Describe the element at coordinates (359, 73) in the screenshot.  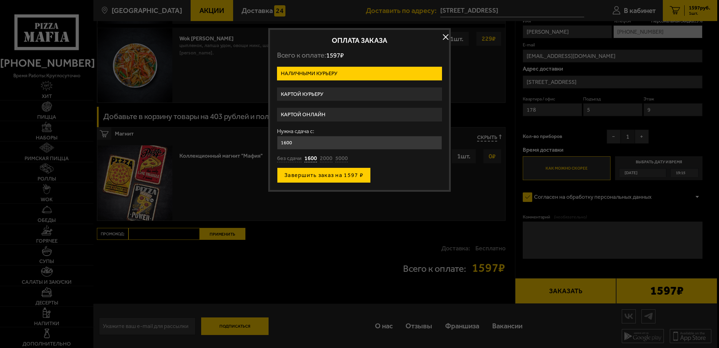
I see `label: Наличными курьеру` at that location.